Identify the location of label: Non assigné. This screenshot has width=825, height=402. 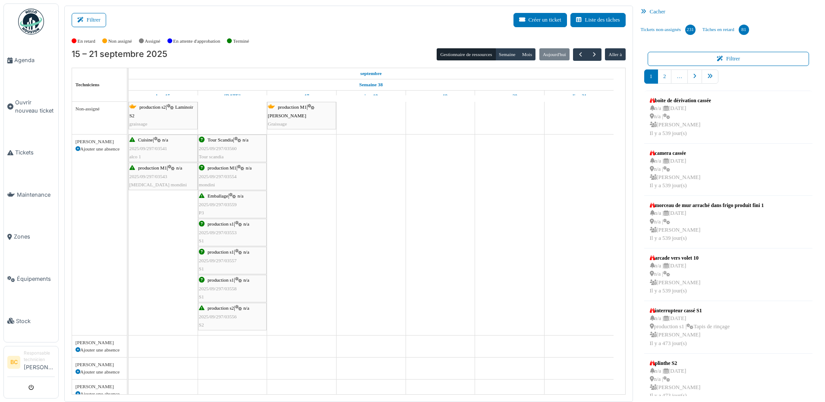
(120, 41).